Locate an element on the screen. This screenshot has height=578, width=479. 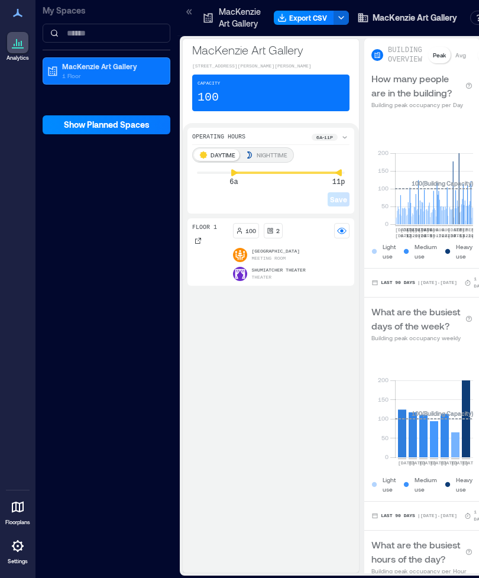
p: Settings is located at coordinates (18, 562).